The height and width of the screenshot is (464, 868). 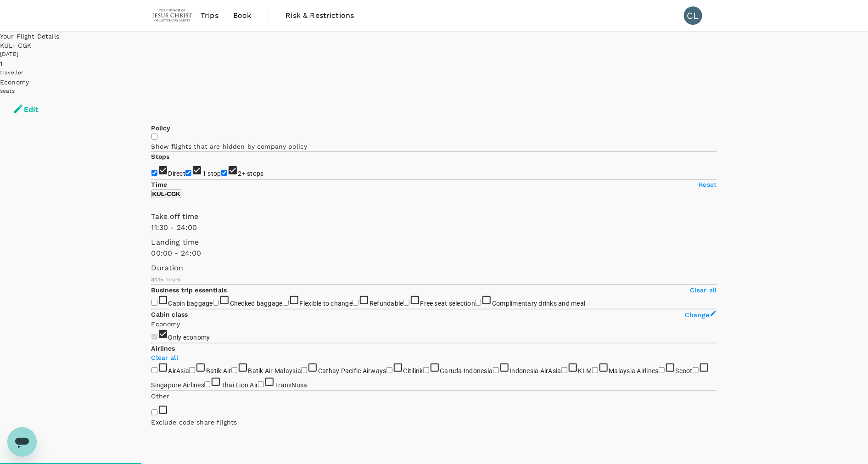 I want to click on input: TransNusa, so click(x=261, y=384).